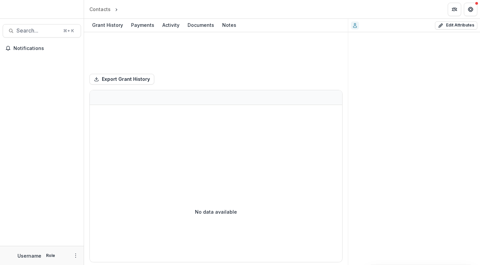 The width and height of the screenshot is (480, 265). What do you see at coordinates (201, 25) in the screenshot?
I see `div: Documents` at bounding box center [201, 25].